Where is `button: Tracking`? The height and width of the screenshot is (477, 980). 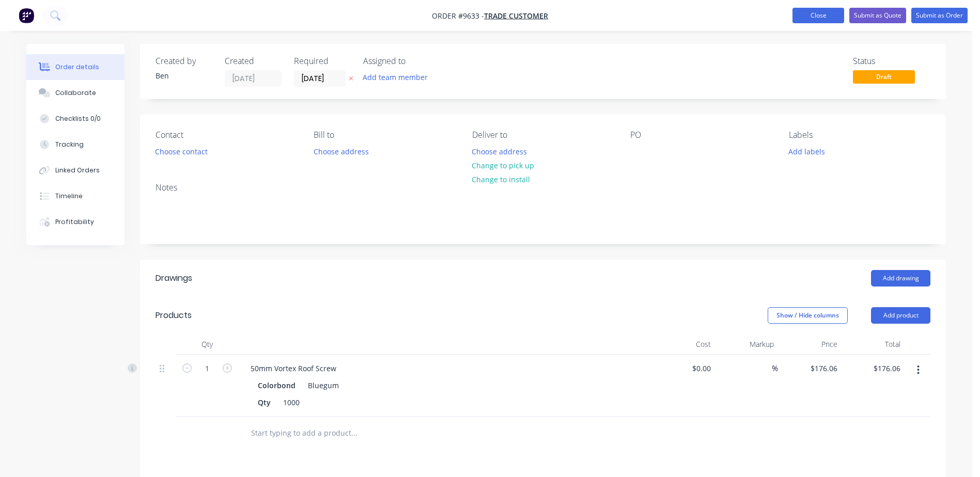
button: Tracking is located at coordinates (75, 145).